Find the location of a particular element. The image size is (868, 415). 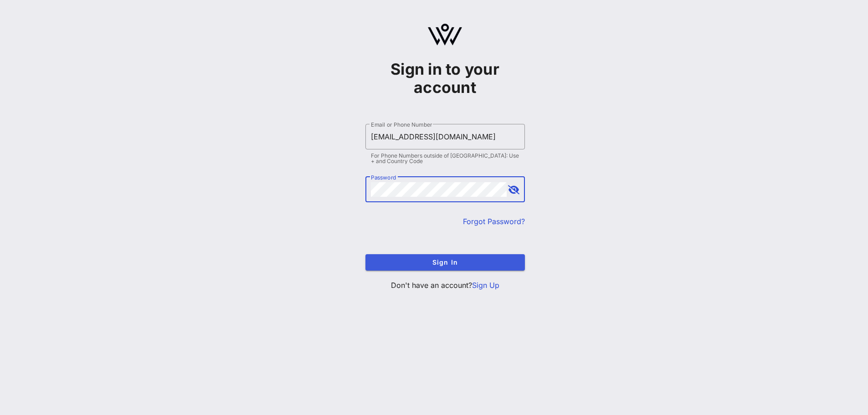

p: Don't have an account? is located at coordinates (445, 285).